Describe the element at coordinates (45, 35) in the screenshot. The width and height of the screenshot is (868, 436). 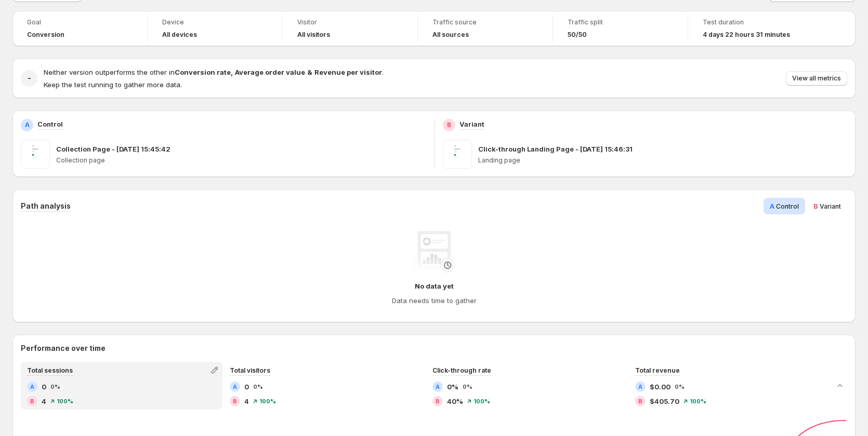
I see `span: Conversion` at that location.